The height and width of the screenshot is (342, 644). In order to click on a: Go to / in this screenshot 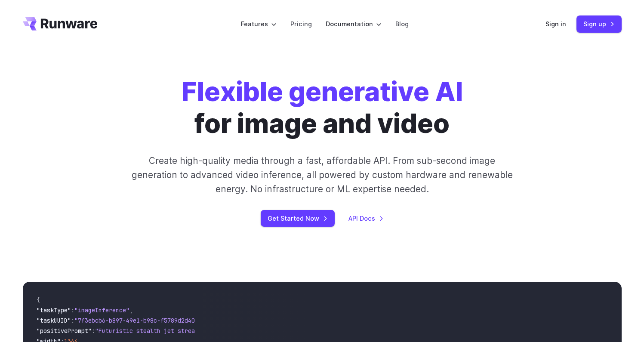, I will do `click(60, 24)`.